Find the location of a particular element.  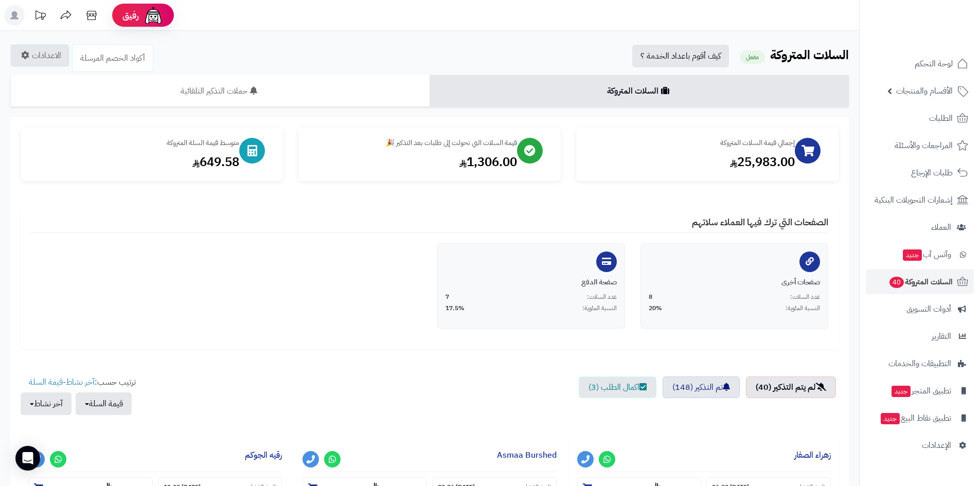

span: رفيق is located at coordinates (130, 15).